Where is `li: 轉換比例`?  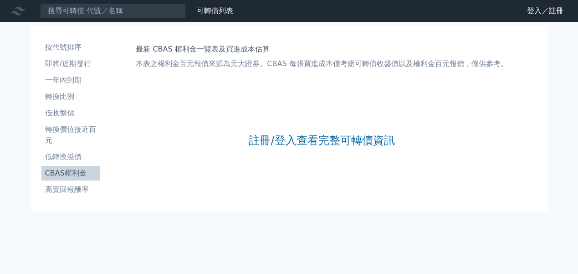 li: 轉換比例 is located at coordinates (71, 97).